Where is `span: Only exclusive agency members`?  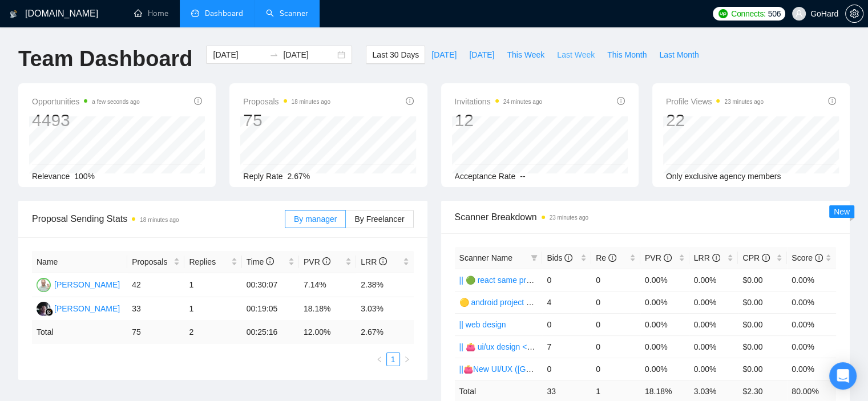 span: Only exclusive agency members is located at coordinates (724, 177).